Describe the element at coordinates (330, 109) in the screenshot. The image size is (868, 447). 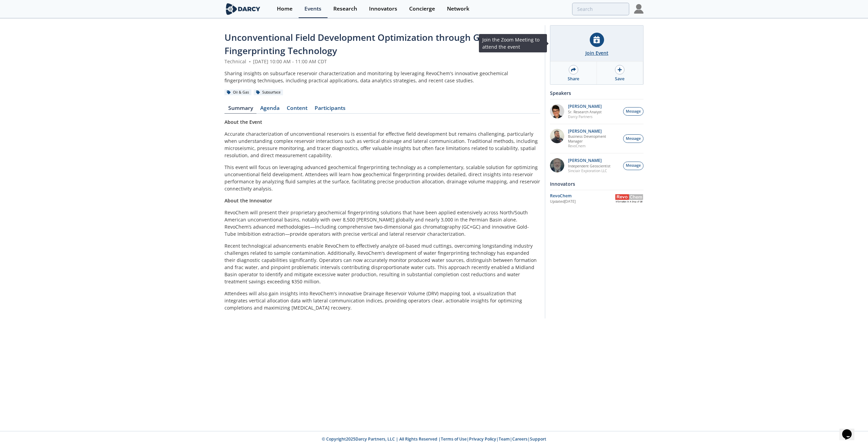
I see `a: Participants` at that location.